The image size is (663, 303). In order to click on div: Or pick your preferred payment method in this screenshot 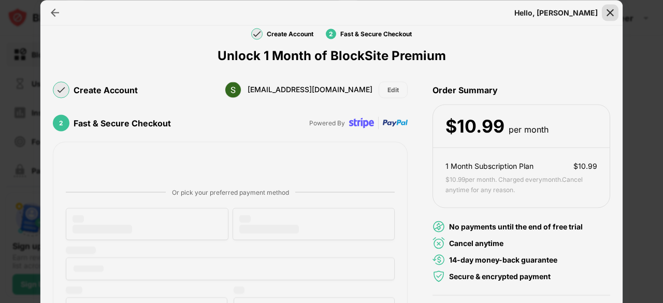, I will do `click(231, 192)`.